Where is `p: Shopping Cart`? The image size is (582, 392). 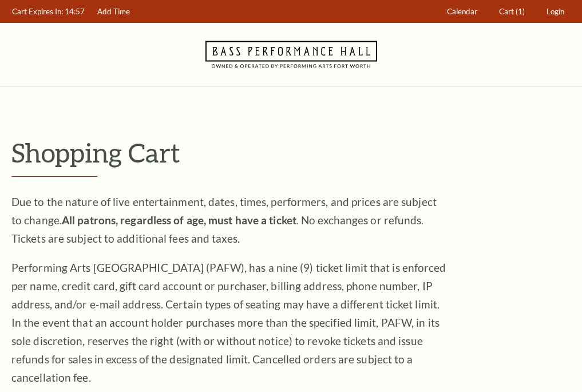 p: Shopping Cart is located at coordinates (291, 152).